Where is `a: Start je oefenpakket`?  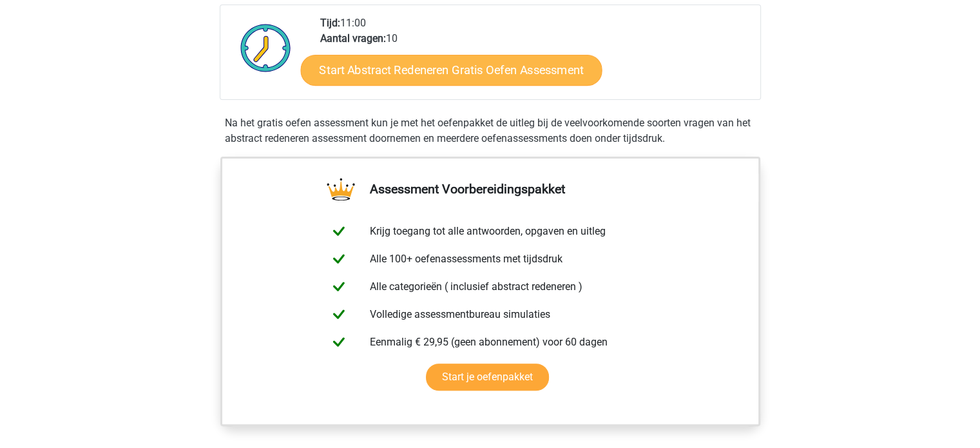 a: Start je oefenpakket is located at coordinates (487, 377).